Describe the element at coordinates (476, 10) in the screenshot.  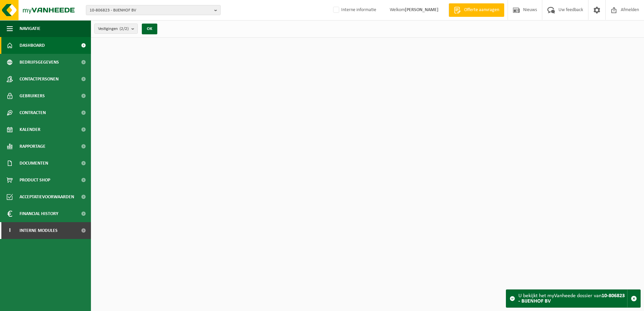
I see `a: Offerte aanvragen` at that location.